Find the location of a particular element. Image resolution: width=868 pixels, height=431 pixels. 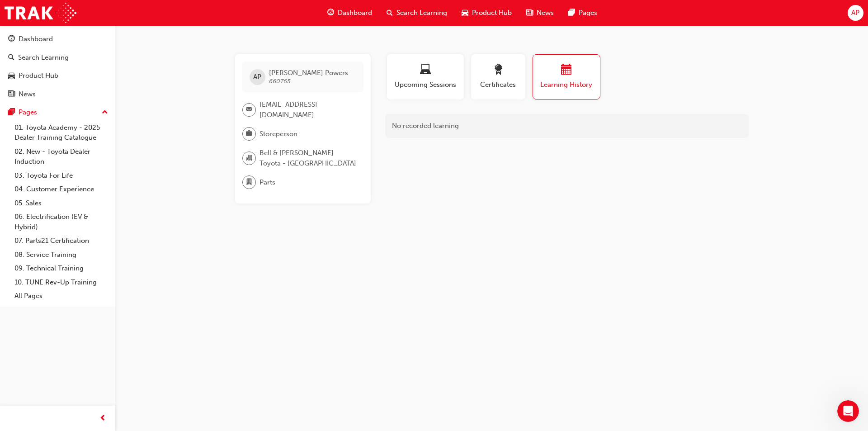

a: 01. Toyota Academy - 2025 Dealer Training Catalogue is located at coordinates (61, 133).